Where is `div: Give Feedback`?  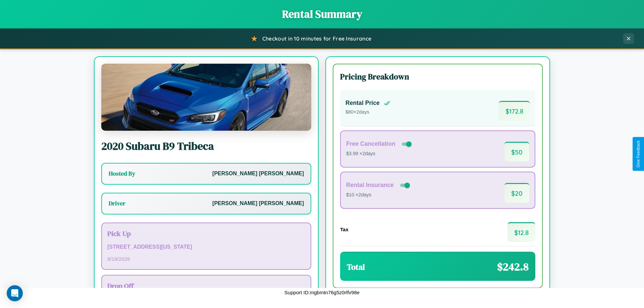 div: Give Feedback is located at coordinates (638, 154).